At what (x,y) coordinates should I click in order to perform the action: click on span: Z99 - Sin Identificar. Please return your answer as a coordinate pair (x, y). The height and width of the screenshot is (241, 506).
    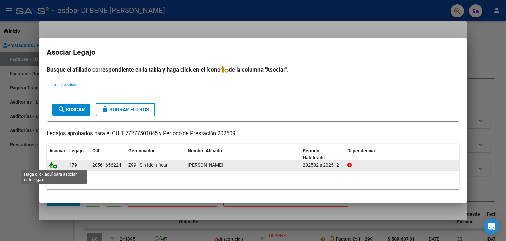
    Looking at the image, I should click on (148, 165).